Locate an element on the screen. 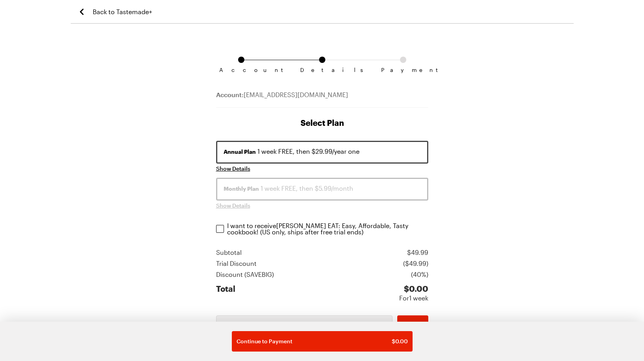  span: Back to Tastemade+ is located at coordinates (122, 12).